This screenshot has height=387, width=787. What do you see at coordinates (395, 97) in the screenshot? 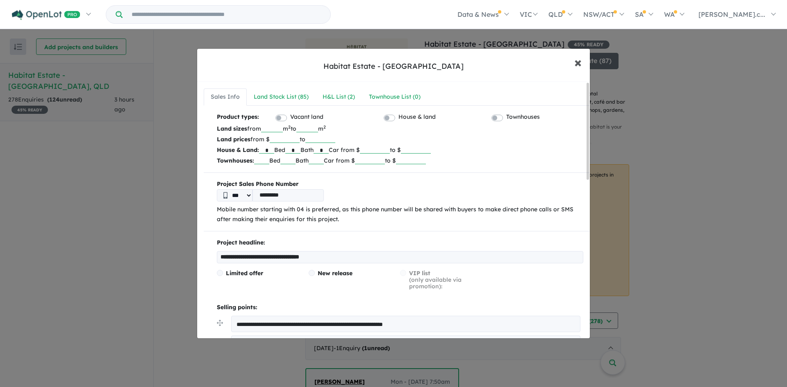
I see `div: Townhouse List ( 0 )` at bounding box center [395, 97].